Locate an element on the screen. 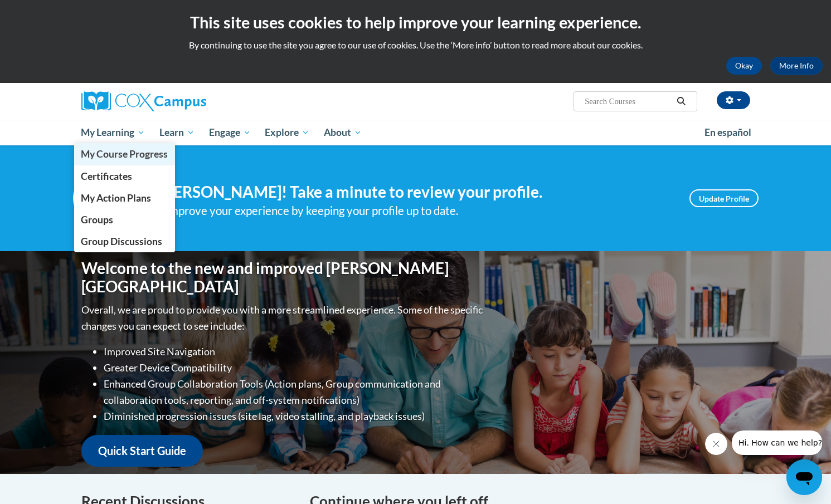  span: Explore is located at coordinates (287, 133).